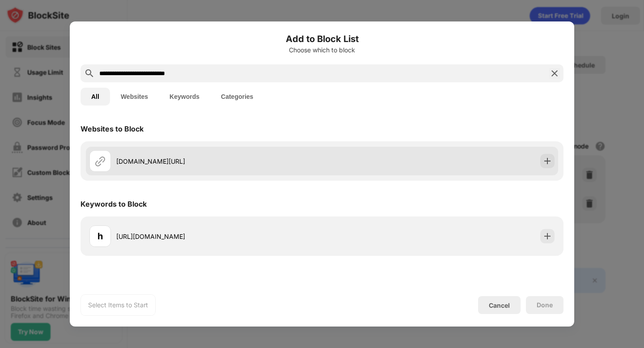 The height and width of the screenshot is (348, 644). What do you see at coordinates (89, 74) in the screenshot?
I see `img: search.svg` at bounding box center [89, 74].